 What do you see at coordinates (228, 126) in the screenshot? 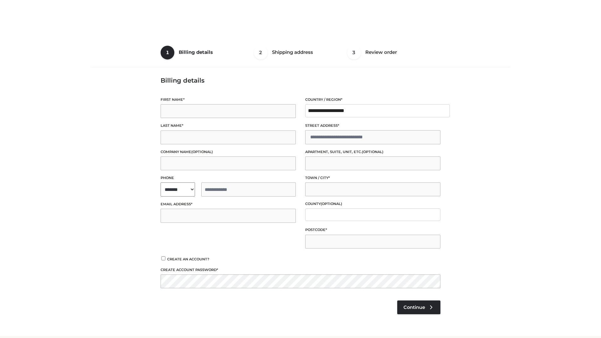
I see `label: Last name` at bounding box center [228, 126].